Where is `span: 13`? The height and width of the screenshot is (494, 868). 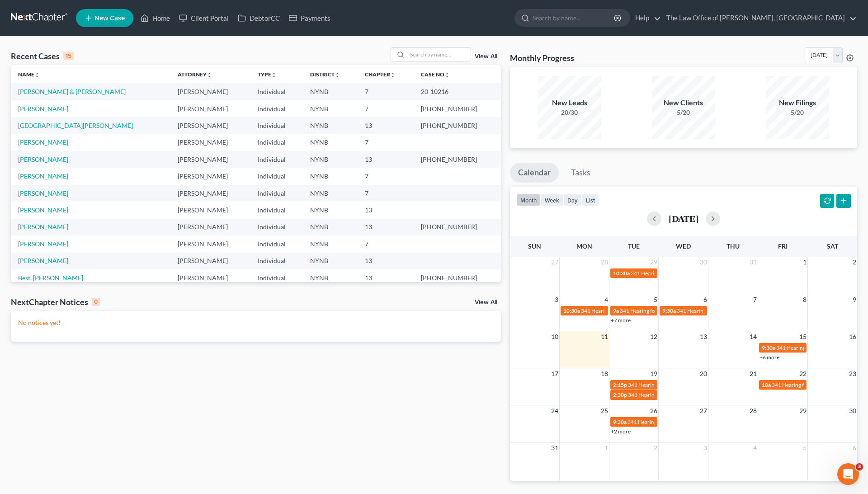 span: 13 is located at coordinates (703, 336).